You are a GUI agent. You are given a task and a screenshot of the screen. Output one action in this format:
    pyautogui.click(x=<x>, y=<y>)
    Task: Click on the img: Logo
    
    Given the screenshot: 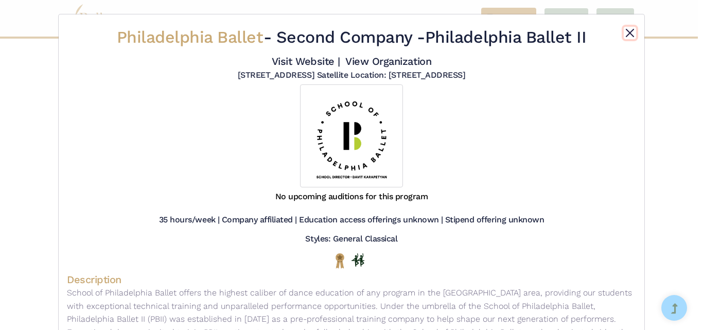 What is the action you would take?
    pyautogui.click(x=352, y=136)
    